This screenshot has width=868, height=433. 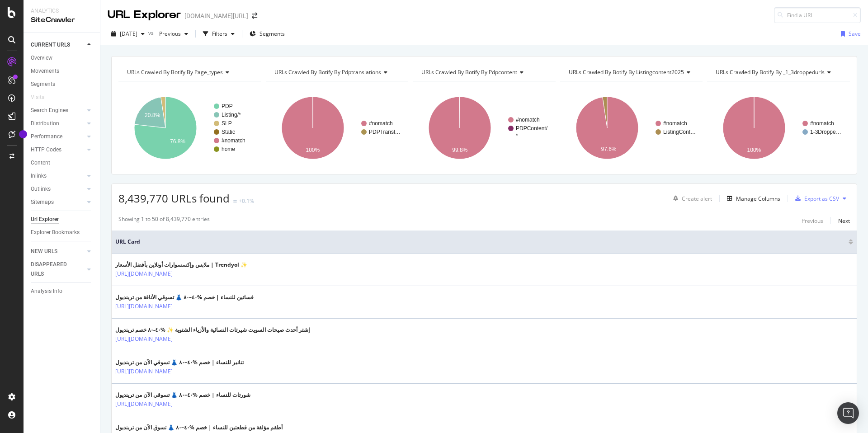 I want to click on div: Distribution, so click(x=45, y=123).